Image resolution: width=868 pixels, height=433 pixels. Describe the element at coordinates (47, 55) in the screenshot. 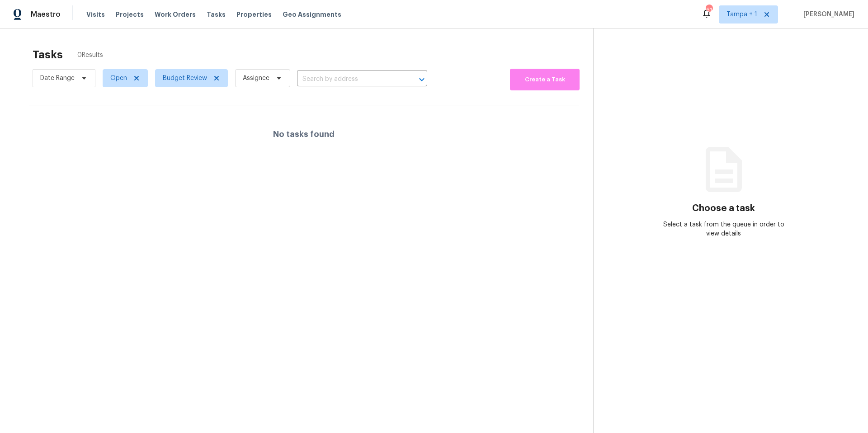

I see `h2: Tasks` at that location.